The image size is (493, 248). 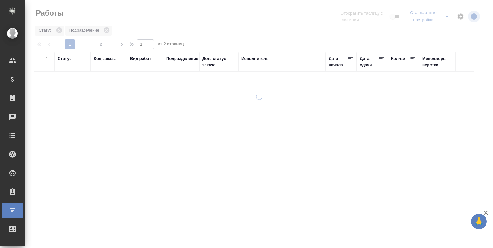 What do you see at coordinates (437, 62) in the screenshot?
I see `div: Менеджеры верстки` at bounding box center [437, 62].